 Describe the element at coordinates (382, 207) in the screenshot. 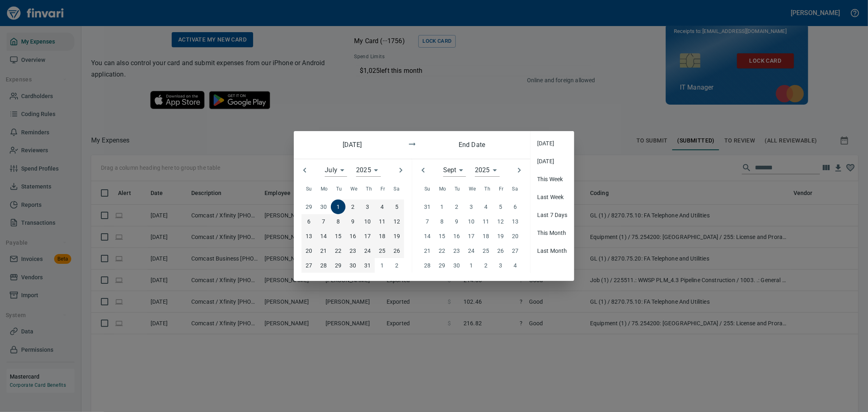

I see `button: 4` at that location.